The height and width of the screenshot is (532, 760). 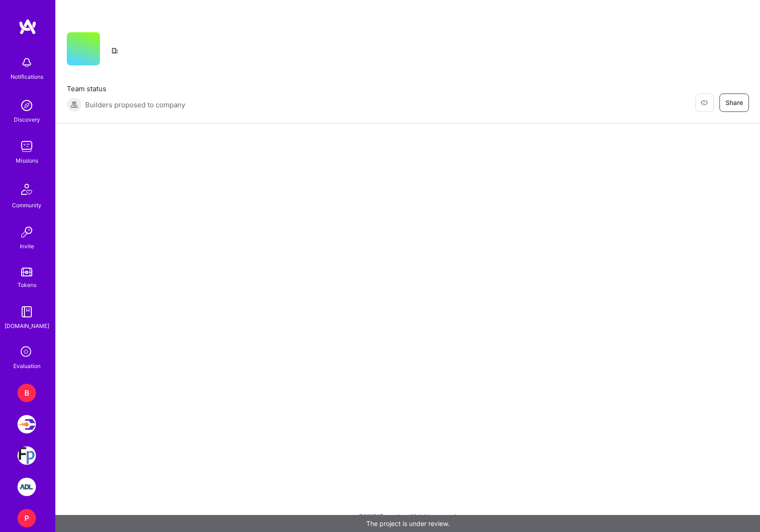 I want to click on div: Notifications, so click(x=26, y=77).